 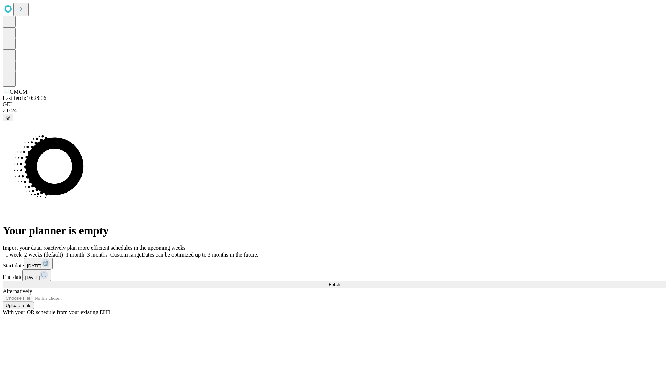 What do you see at coordinates (334, 285) in the screenshot?
I see `button: Fetch` at bounding box center [334, 285].